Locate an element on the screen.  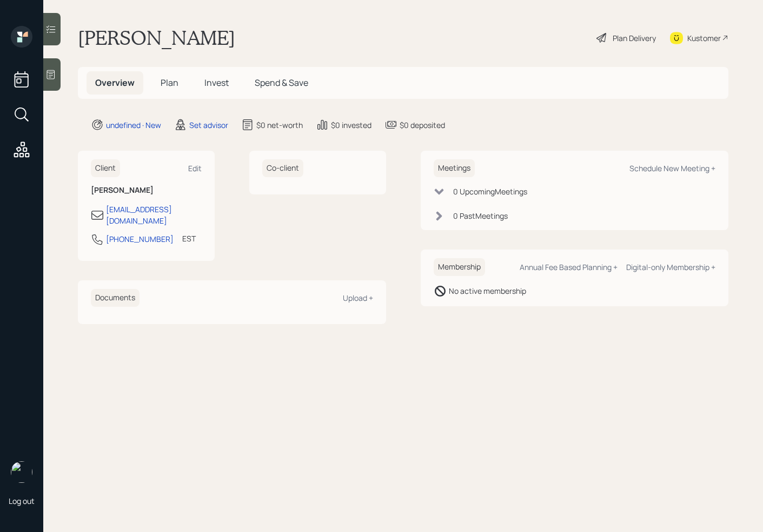
span: Spend & Save is located at coordinates (281, 83).